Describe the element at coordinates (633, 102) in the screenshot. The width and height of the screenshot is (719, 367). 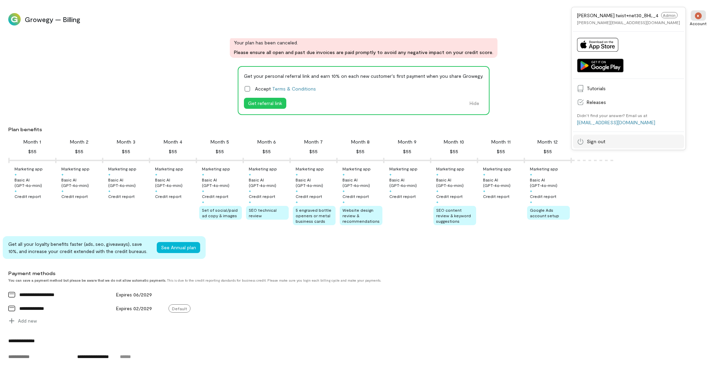
I see `span: Releases` at that location.